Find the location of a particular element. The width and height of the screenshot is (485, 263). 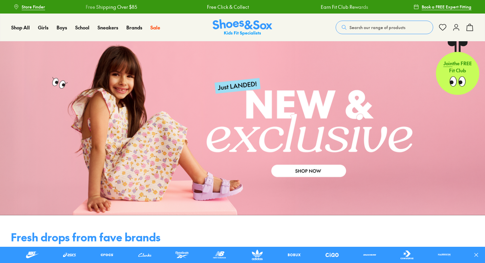

a: Free Click & Collect is located at coordinates (227, 7).